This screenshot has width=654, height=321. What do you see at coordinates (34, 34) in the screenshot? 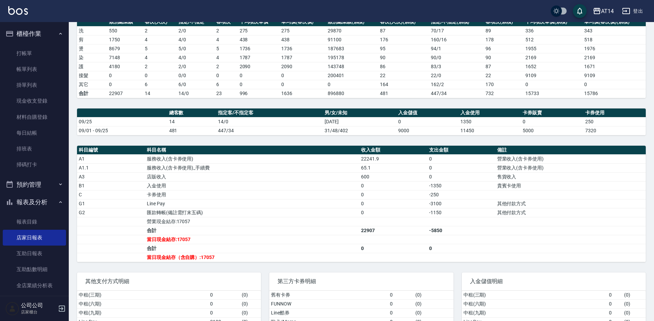
I see `button: 櫃檯作業` at bounding box center [34, 34].